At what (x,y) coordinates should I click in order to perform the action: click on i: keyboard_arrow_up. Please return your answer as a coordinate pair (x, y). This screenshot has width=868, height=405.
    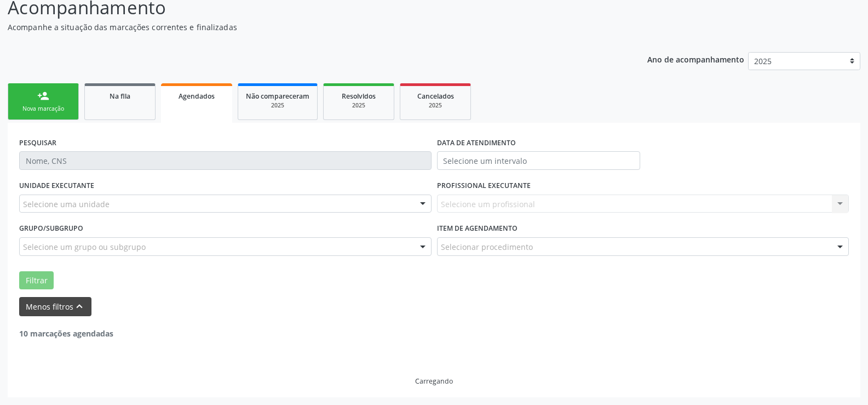
    Looking at the image, I should click on (79, 306).